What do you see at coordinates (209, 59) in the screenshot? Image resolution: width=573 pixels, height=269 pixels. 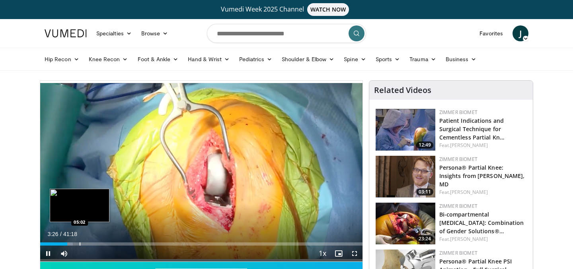 I see `a: Hand & Wrist` at bounding box center [209, 59].